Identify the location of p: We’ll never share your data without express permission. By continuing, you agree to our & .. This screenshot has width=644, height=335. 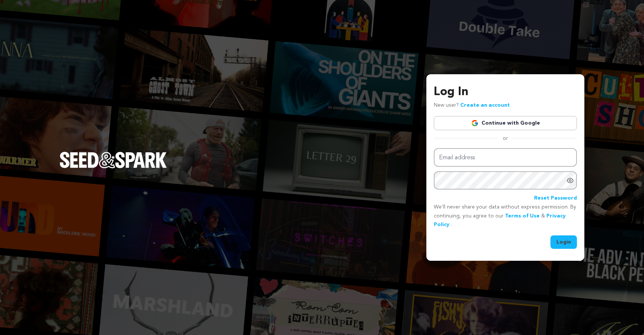
(505, 216).